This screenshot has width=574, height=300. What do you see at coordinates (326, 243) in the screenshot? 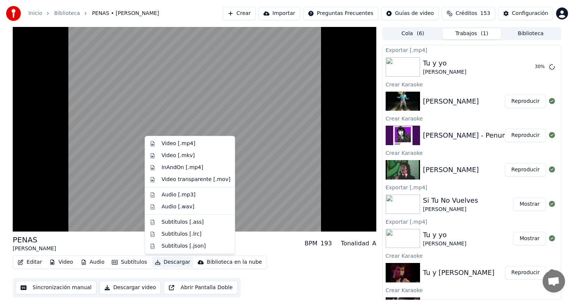
I see `div: 193` at bounding box center [326, 243].